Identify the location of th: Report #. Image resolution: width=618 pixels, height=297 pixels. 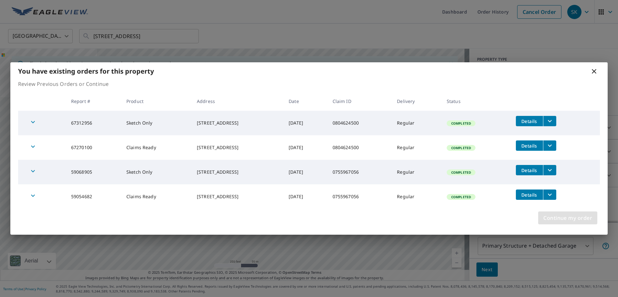
(93, 101).